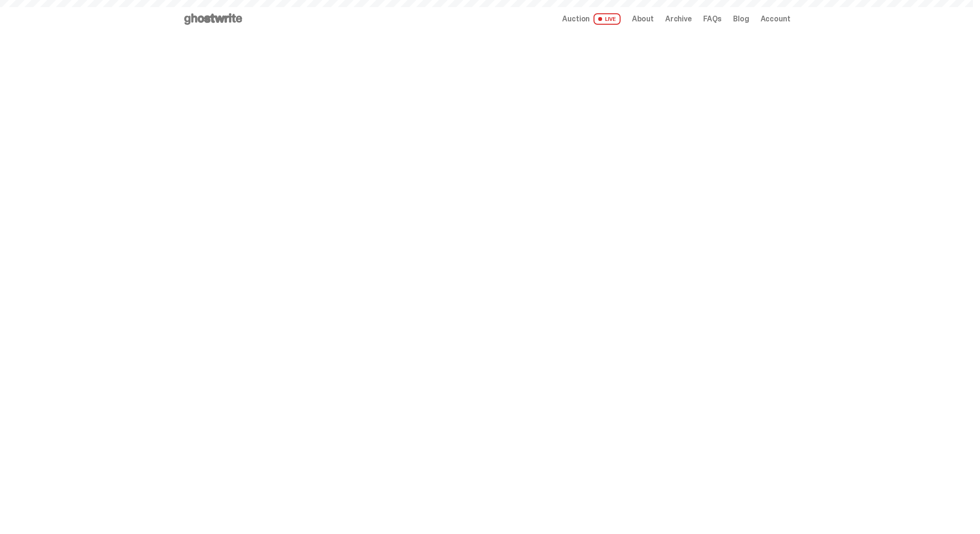 Image resolution: width=980 pixels, height=534 pixels. What do you see at coordinates (591, 19) in the screenshot?
I see `a: Auction LIVE` at bounding box center [591, 19].